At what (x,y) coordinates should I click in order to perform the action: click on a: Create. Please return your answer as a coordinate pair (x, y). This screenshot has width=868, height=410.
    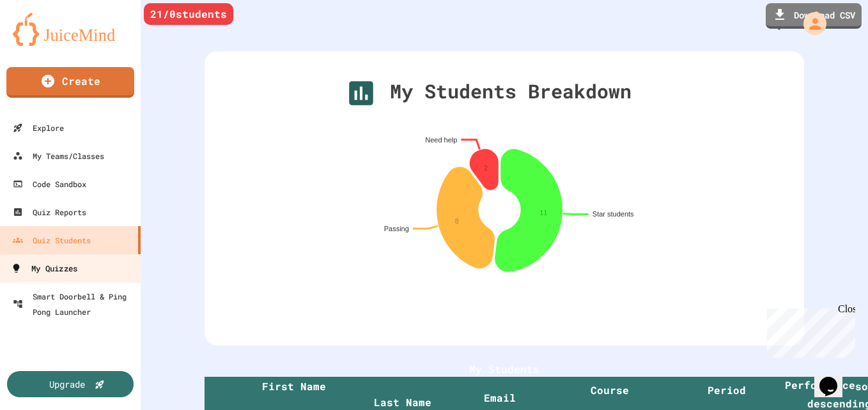
    Looking at the image, I should click on (70, 82).